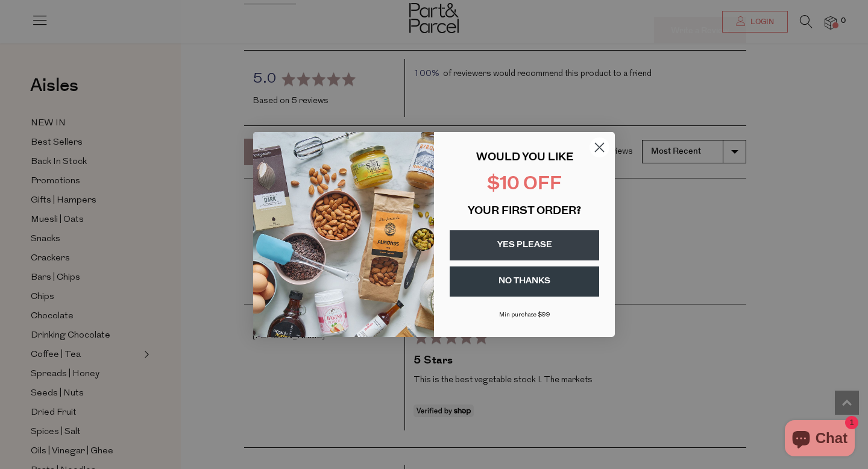  What do you see at coordinates (525, 212) in the screenshot?
I see `span: YOUR FIRST ORDER?` at bounding box center [525, 212].